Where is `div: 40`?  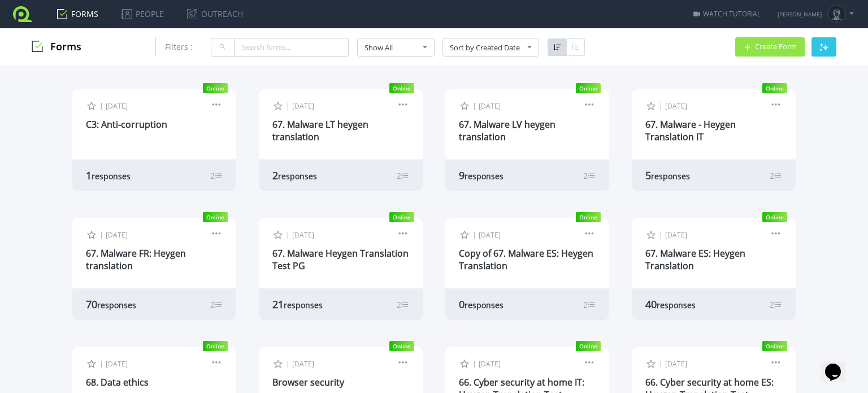
div: 40 is located at coordinates (687, 304).